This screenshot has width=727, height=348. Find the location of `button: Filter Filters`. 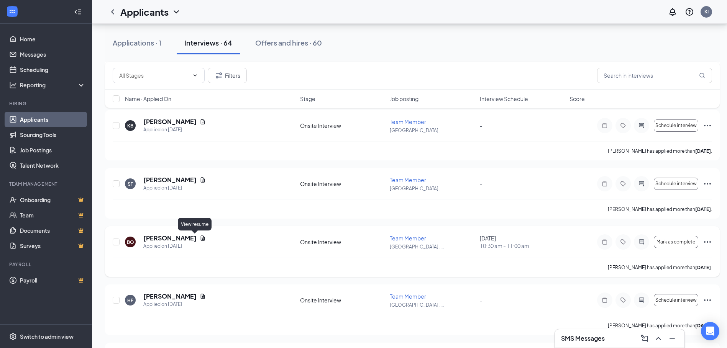

button: Filter Filters is located at coordinates (227, 75).